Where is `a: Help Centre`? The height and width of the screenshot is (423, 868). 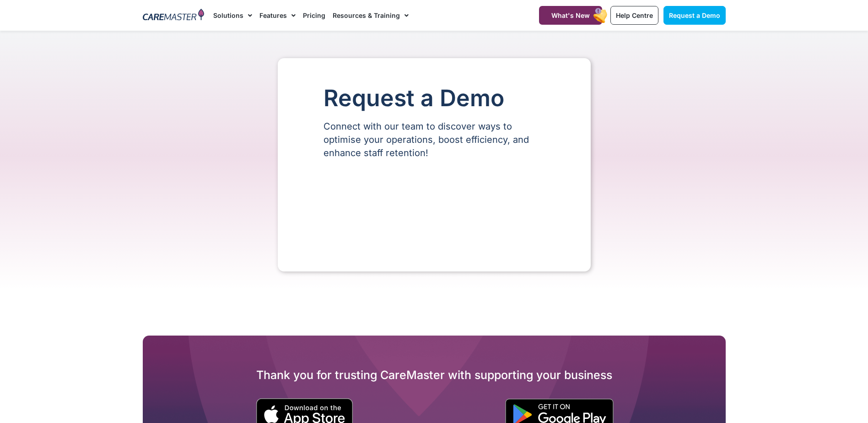 a: Help Centre is located at coordinates (634, 15).